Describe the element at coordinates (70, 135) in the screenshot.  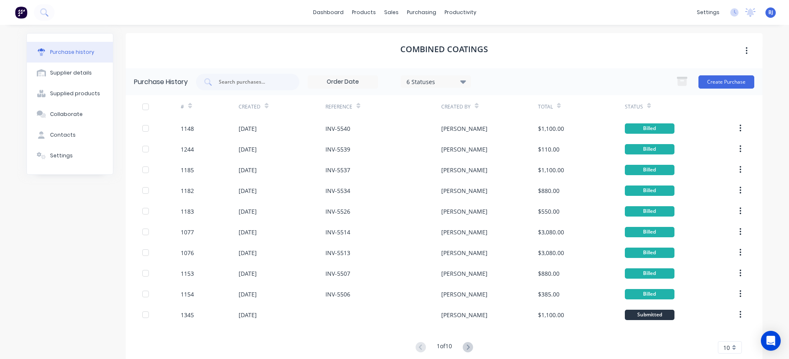
I see `button: Contacts` at that location.